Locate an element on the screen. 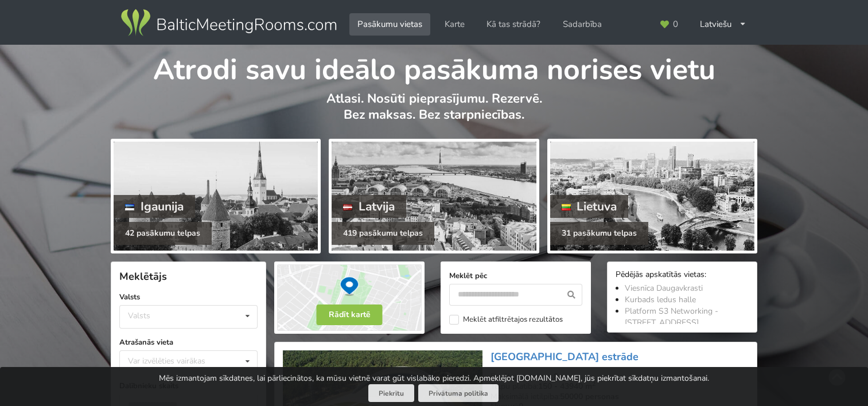 Image resolution: width=868 pixels, height=406 pixels. h1: Atrodi savu ideālo pasākuma norises vietu is located at coordinates (434, 66).